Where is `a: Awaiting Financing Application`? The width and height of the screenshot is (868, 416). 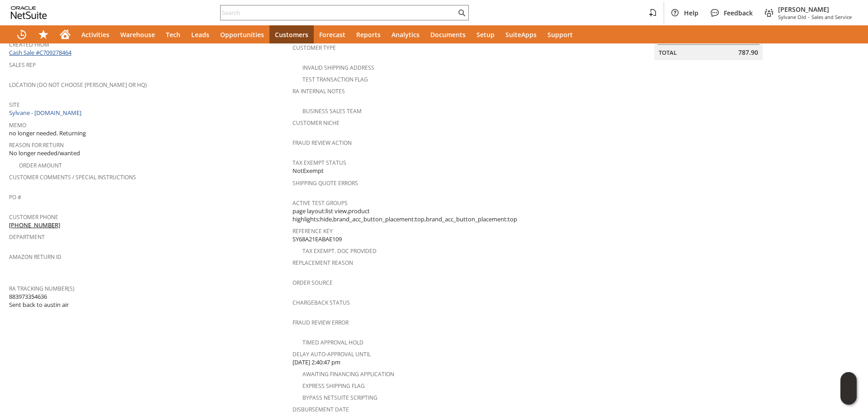 a: Awaiting Financing Application is located at coordinates (348, 374).